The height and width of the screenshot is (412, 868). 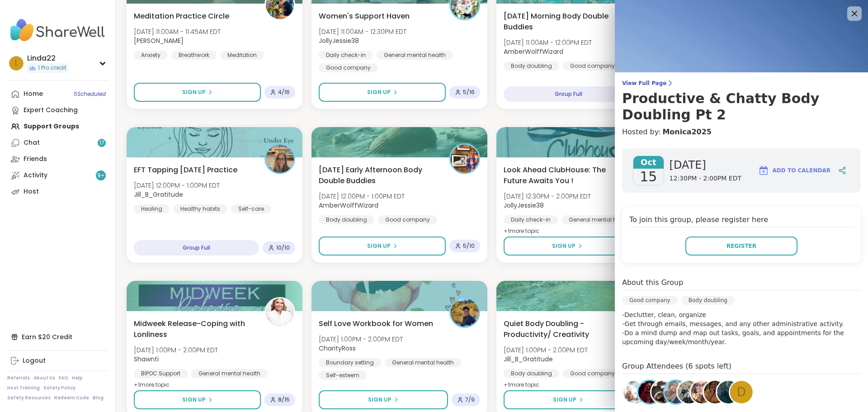 What do you see at coordinates (742, 328) in the screenshot?
I see `p: -Declutter, clean, organize -Get through emails, messages, and any other administrative activity....` at bounding box center [742, 328].